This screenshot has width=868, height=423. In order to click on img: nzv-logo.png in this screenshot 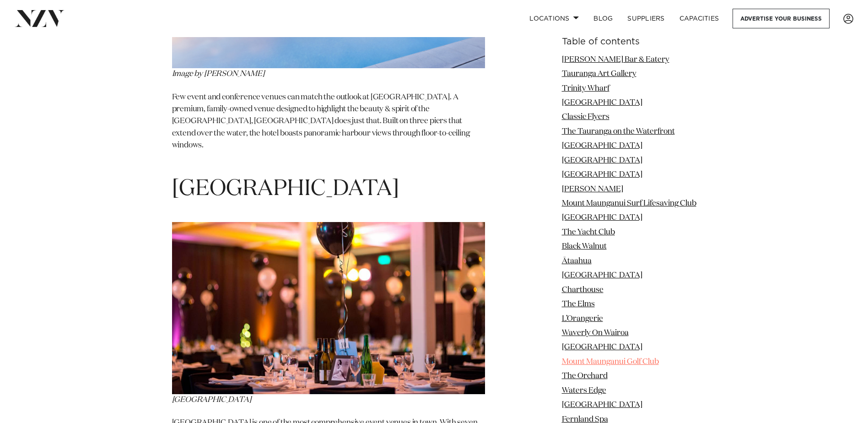, I will do `click(39, 18)`.